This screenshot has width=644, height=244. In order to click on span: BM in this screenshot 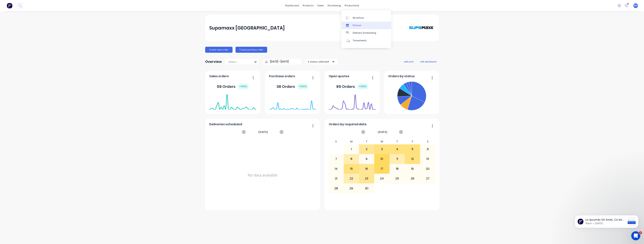, I will do `click(635, 5)`.